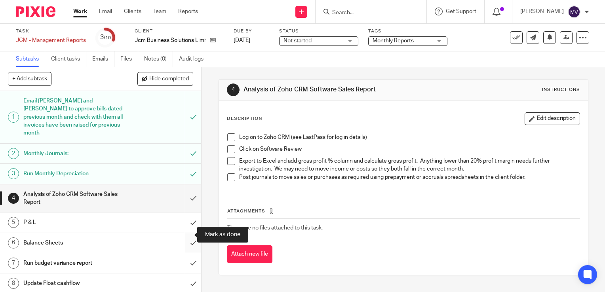 Image resolution: width=605 pixels, height=292 pixels. I want to click on a: Reports, so click(188, 11).